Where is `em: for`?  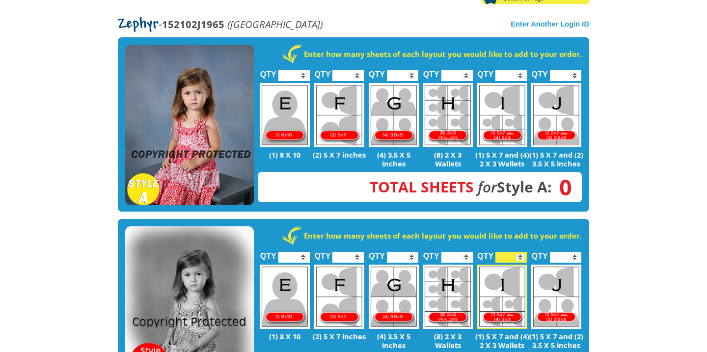 em: for is located at coordinates (487, 187).